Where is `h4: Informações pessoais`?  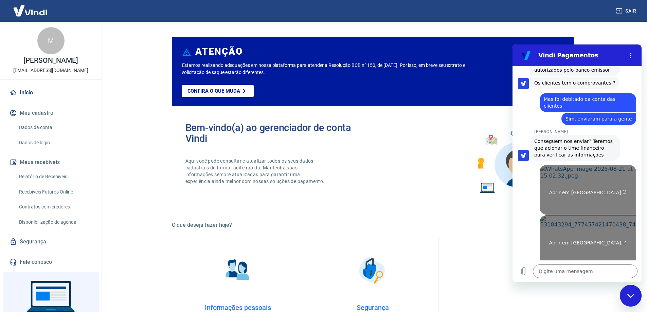
h4: Informações pessoais is located at coordinates (238, 308).